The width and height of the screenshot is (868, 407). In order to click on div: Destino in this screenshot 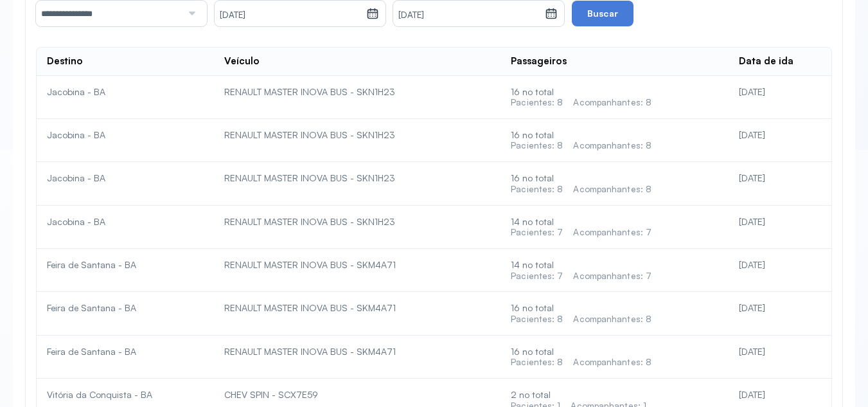, I will do `click(65, 61)`.